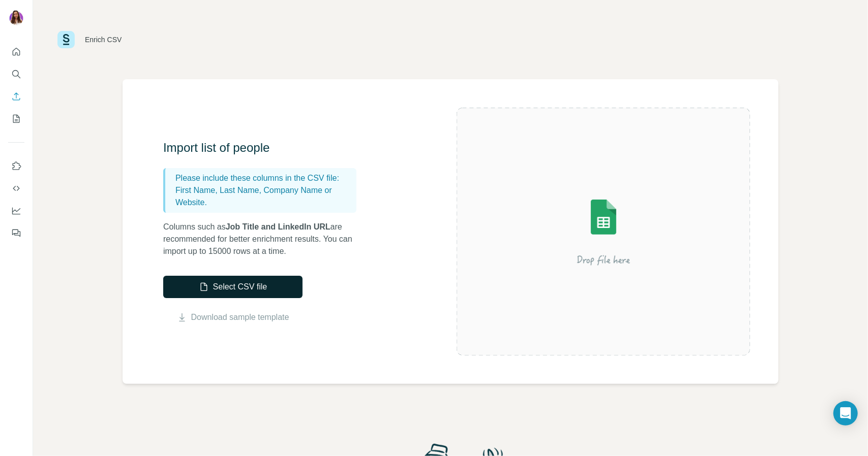  What do you see at coordinates (16, 96) in the screenshot?
I see `button: Enrich CSV` at bounding box center [16, 96].